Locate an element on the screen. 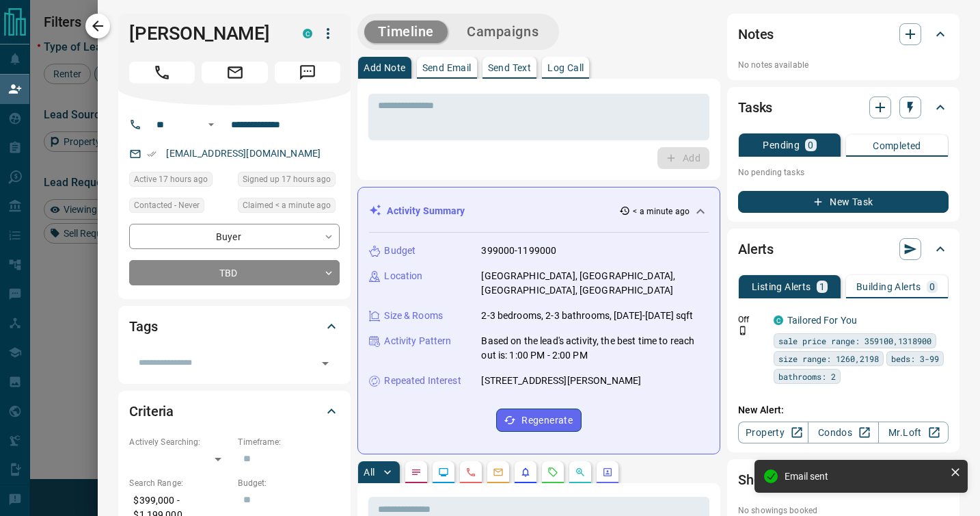 The width and height of the screenshot is (980, 516). svg: Email Verified is located at coordinates (152, 154).